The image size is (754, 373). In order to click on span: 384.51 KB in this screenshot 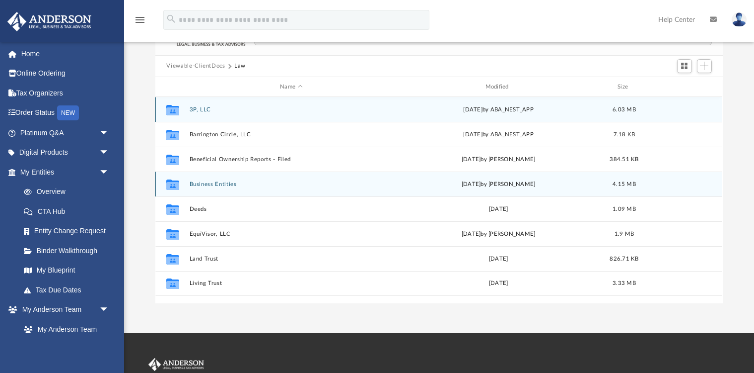, I will do `click(625, 159)`.